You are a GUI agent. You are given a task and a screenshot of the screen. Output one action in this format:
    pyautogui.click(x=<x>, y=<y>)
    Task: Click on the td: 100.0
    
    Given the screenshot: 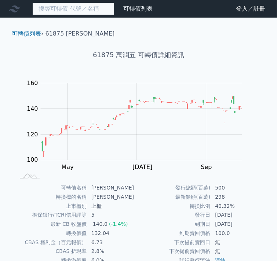 What is the action you would take?
    pyautogui.click(x=236, y=233)
    